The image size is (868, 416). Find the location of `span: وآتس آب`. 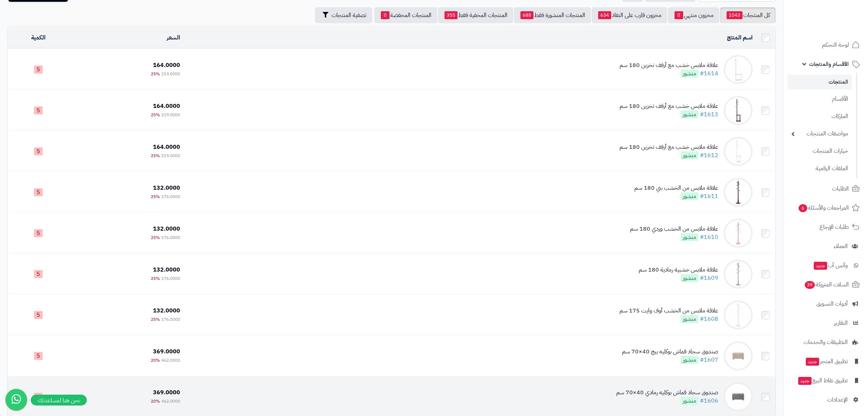

span: وآتس آب is located at coordinates (831, 266).